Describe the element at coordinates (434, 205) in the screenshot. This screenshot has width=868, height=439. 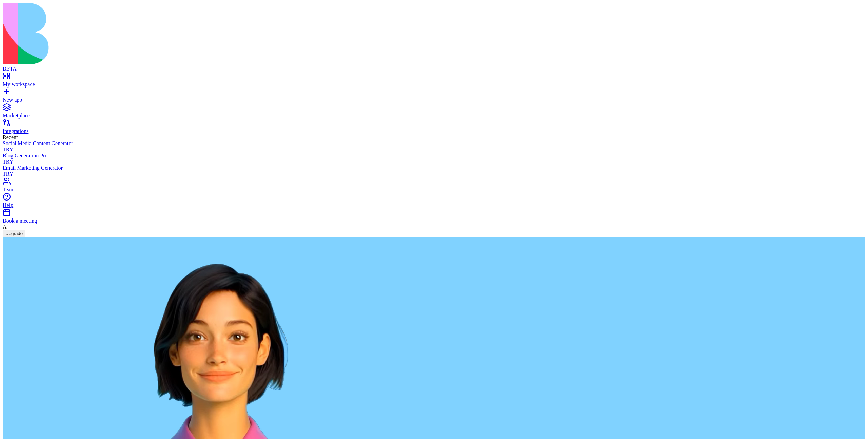
I see `div: Help` at that location.